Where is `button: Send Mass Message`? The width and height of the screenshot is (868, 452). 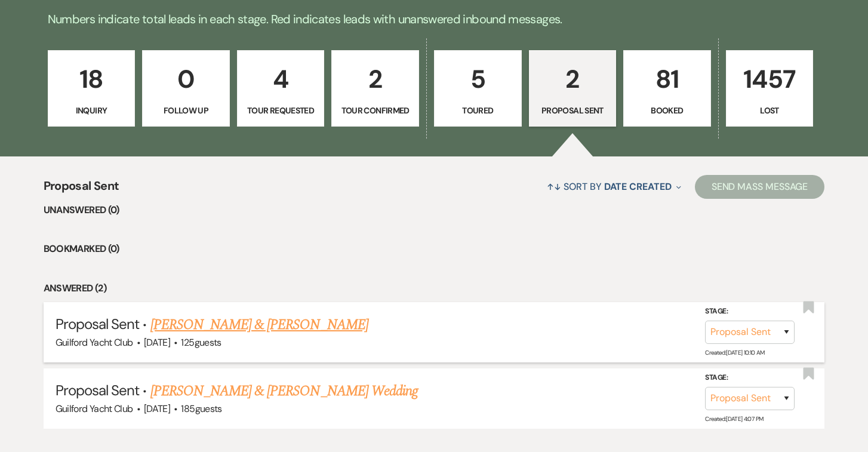
button: Send Mass Message is located at coordinates (760, 187).